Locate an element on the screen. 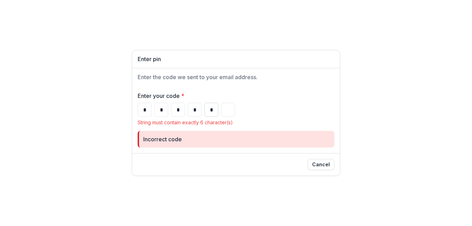  h1: Enter pin is located at coordinates (236, 59).